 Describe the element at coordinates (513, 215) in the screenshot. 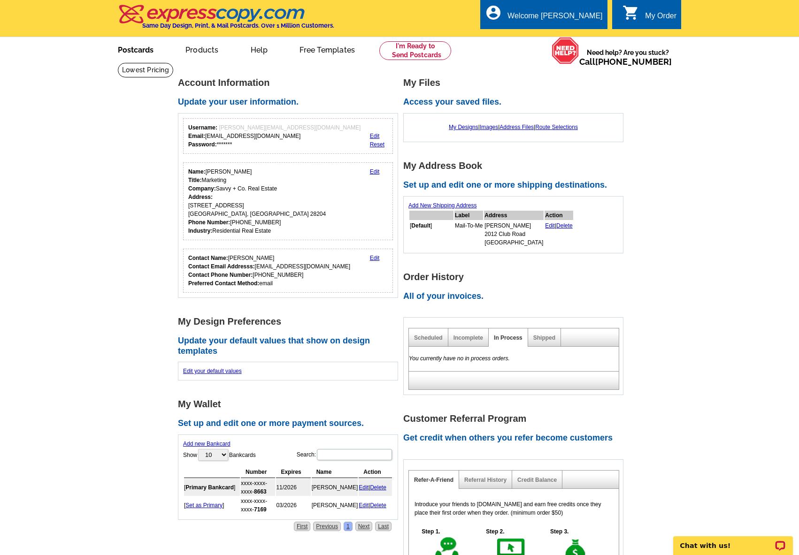

I see `th: Address` at that location.